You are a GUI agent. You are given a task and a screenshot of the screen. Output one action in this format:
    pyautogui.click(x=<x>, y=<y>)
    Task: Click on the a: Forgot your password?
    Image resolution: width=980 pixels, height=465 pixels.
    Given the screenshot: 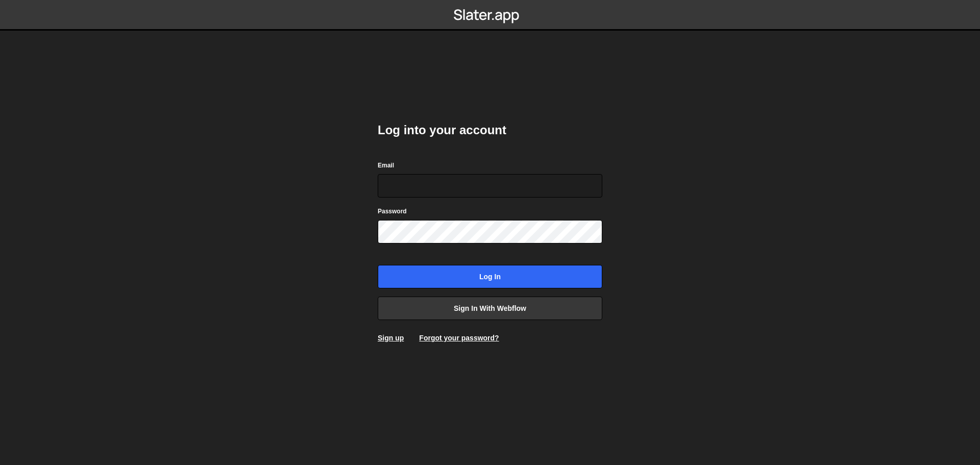 What is the action you would take?
    pyautogui.click(x=459, y=338)
    